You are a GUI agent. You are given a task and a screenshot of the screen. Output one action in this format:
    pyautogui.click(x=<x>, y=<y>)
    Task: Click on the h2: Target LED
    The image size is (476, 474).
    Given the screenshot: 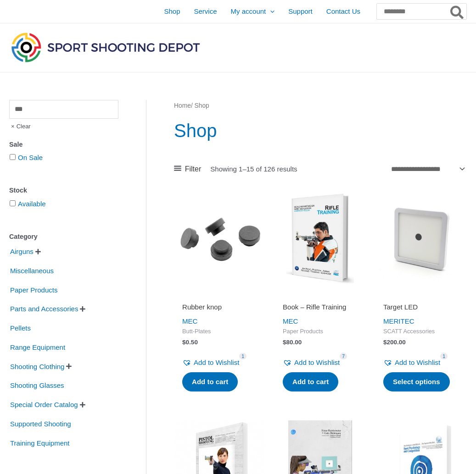 What is the action you would take?
    pyautogui.click(x=420, y=307)
    